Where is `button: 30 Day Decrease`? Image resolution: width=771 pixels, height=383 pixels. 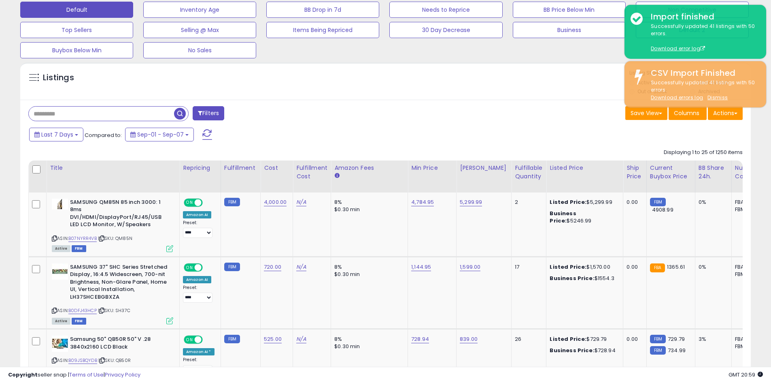
button: 30 Day Decrease is located at coordinates (446, 30).